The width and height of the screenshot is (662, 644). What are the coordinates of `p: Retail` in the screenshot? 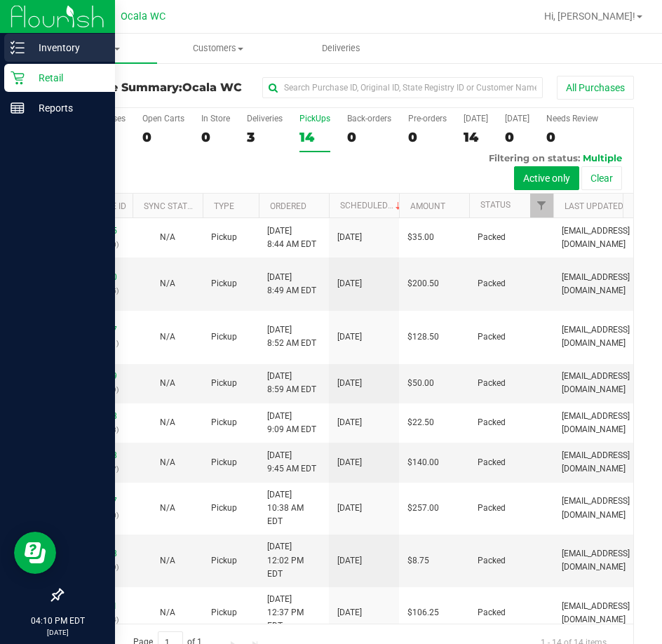 It's located at (66, 78).